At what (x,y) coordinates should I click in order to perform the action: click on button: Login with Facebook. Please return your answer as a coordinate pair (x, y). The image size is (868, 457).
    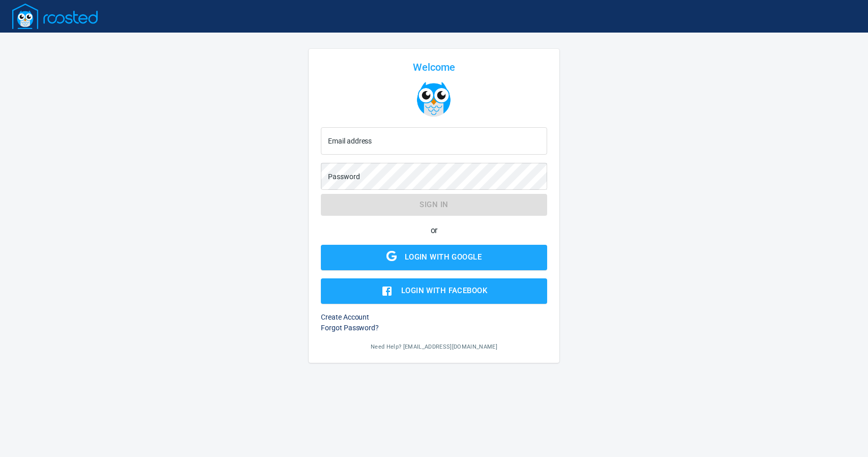
    Looking at the image, I should click on (434, 291).